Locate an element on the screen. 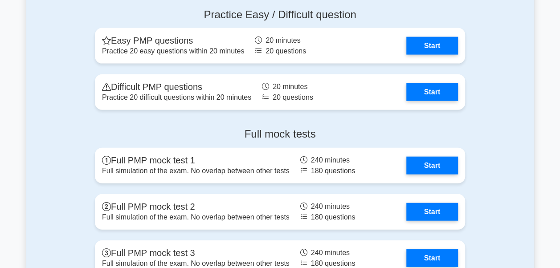 The image size is (560, 268). h4: Practice Easy / Difficult question is located at coordinates (280, 15).